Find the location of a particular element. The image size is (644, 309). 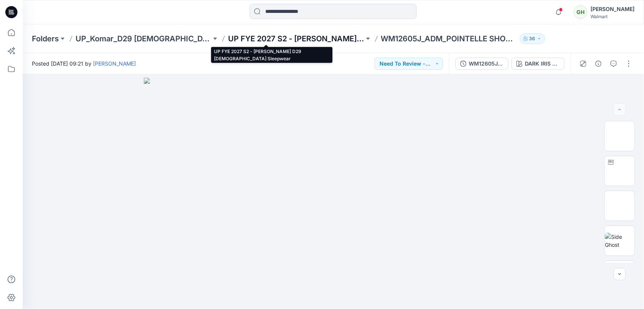

p: 36 is located at coordinates (532, 38).